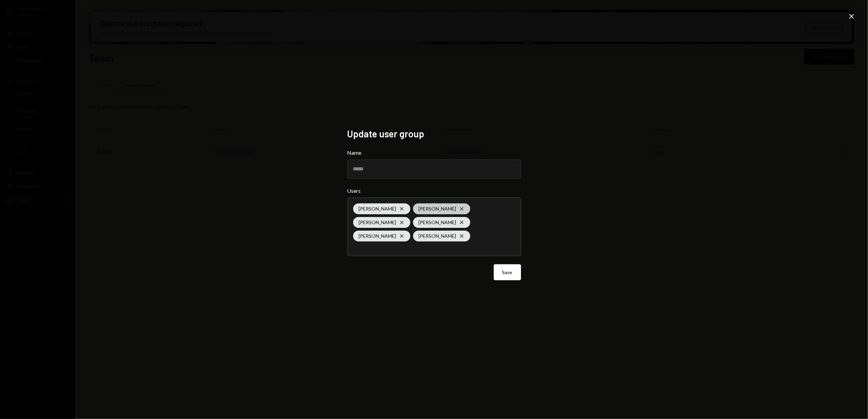 The height and width of the screenshot is (419, 868). What do you see at coordinates (434, 134) in the screenshot?
I see `h2: Update user group` at bounding box center [434, 134].